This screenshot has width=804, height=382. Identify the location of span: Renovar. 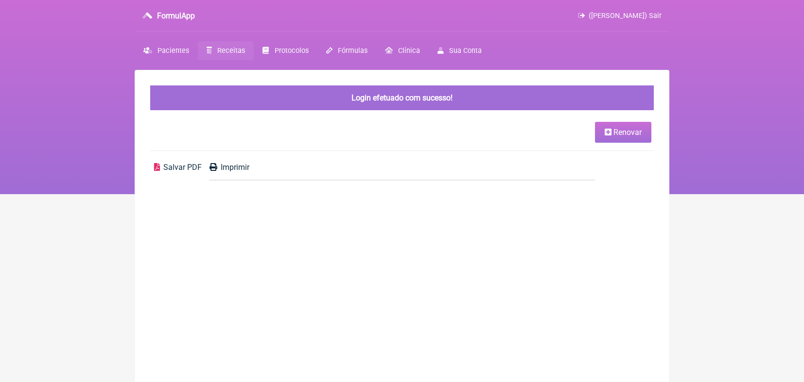
(627, 132).